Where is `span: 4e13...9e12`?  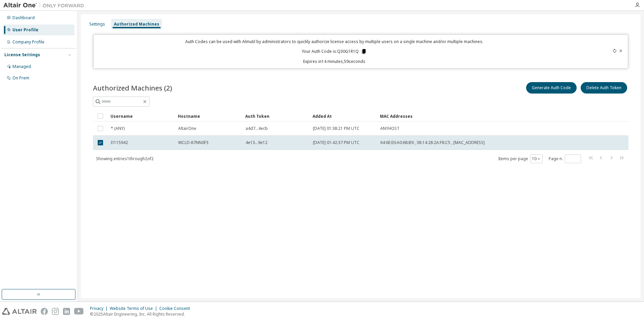 span: 4e13...9e12 is located at coordinates (256, 143).